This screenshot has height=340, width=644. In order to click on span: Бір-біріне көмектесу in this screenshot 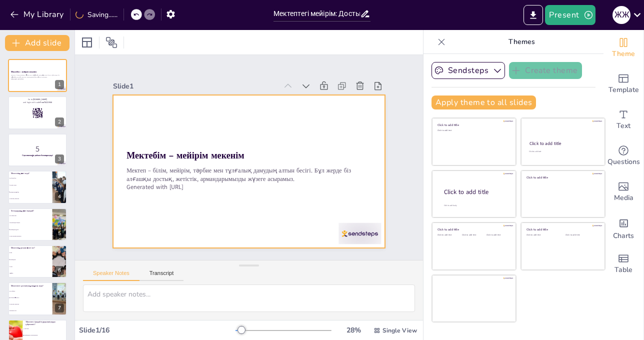, I will do `click(31, 298)`.